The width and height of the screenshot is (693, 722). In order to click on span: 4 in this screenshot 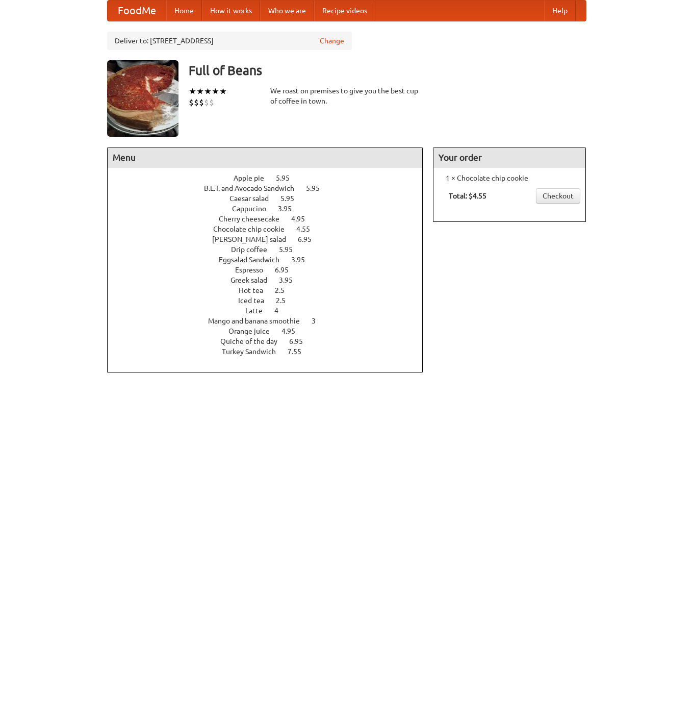, I will do `click(281, 311)`.